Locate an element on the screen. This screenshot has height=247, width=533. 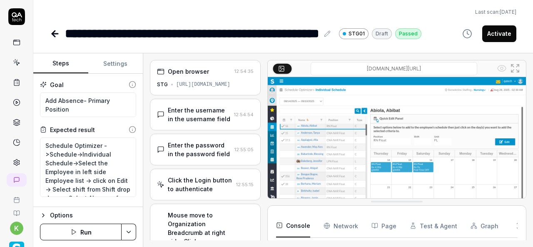
button: Page is located at coordinates (384, 226).